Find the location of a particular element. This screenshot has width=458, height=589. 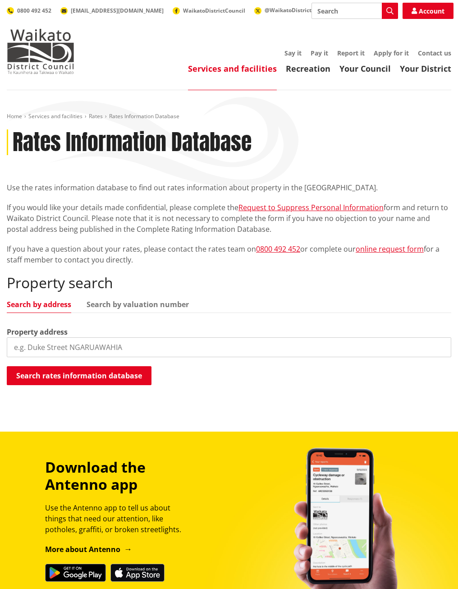

a: More about Antenno is located at coordinates (88, 549).